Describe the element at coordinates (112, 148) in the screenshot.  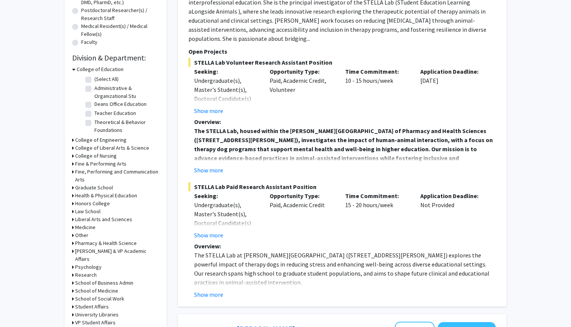
I see `h3: College of Liberal Arts & Science` at that location.